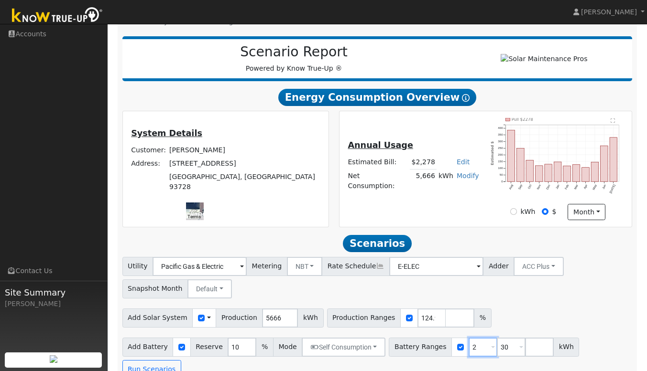 The width and height of the screenshot is (647, 371). I want to click on text: Mar, so click(576, 187).